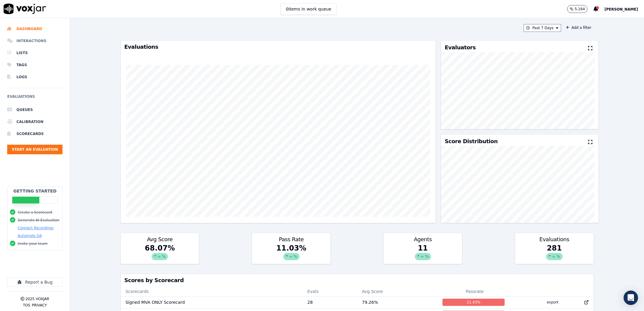 The image size is (644, 311). Describe the element at coordinates (554, 253) in the screenshot. I see `div: 281` at that location.